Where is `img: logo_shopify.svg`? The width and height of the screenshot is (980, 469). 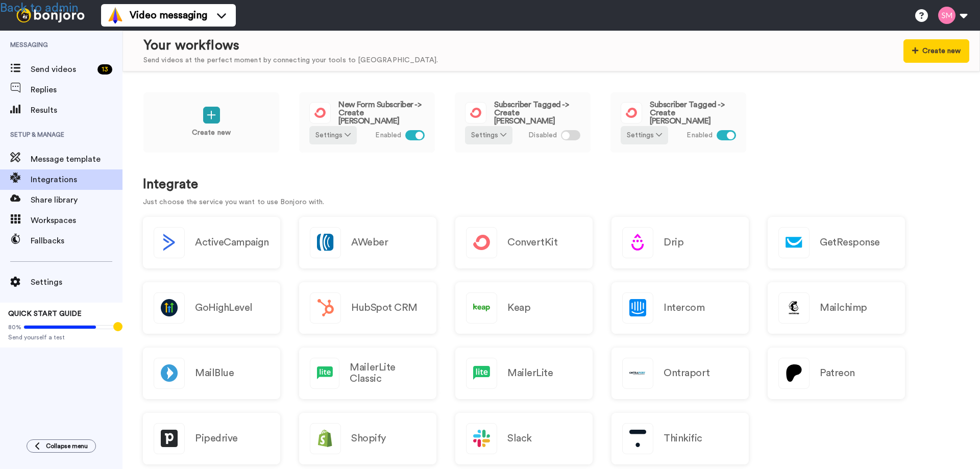
img: logo_shopify.svg is located at coordinates (325, 439).